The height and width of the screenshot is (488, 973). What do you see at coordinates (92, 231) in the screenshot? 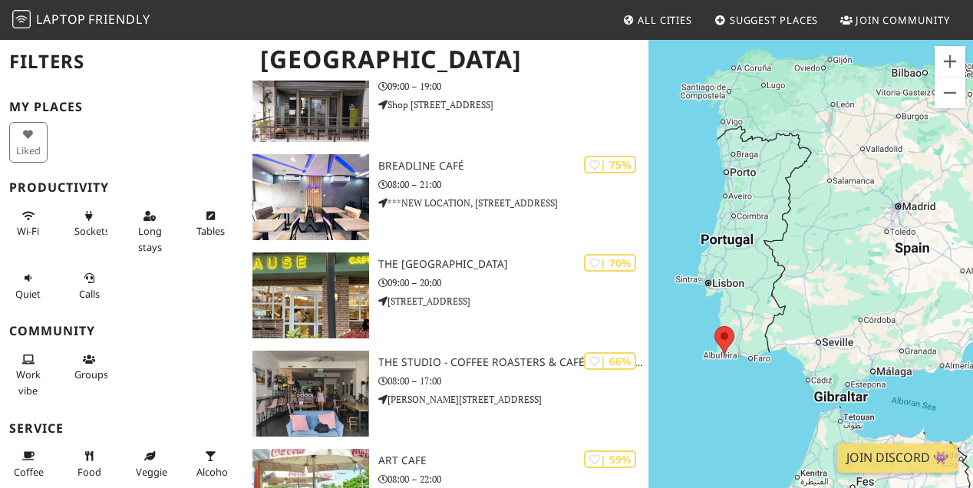
I see `span: Power sockets` at bounding box center [92, 231].